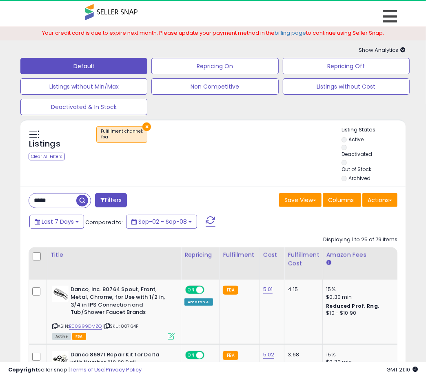 The height and width of the screenshot is (378, 426). What do you see at coordinates (302, 355) in the screenshot?
I see `div: 3.68` at bounding box center [302, 355].